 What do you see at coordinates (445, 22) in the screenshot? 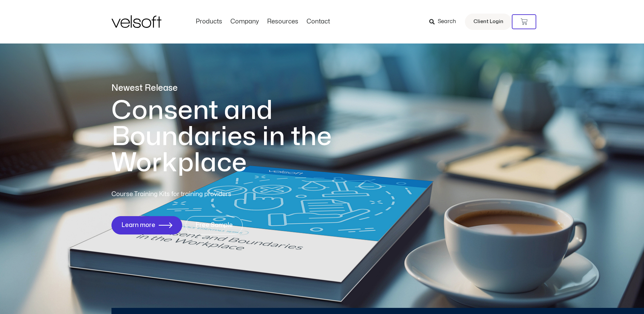
I see `a: Search` at bounding box center [445, 22].